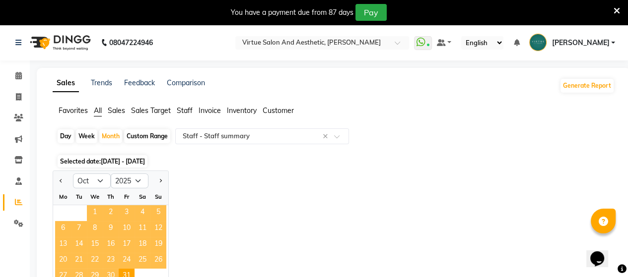 The width and height of the screenshot is (628, 277). What do you see at coordinates (158, 229) in the screenshot?
I see `div: Sunday, October 12, 2025` at bounding box center [158, 229].